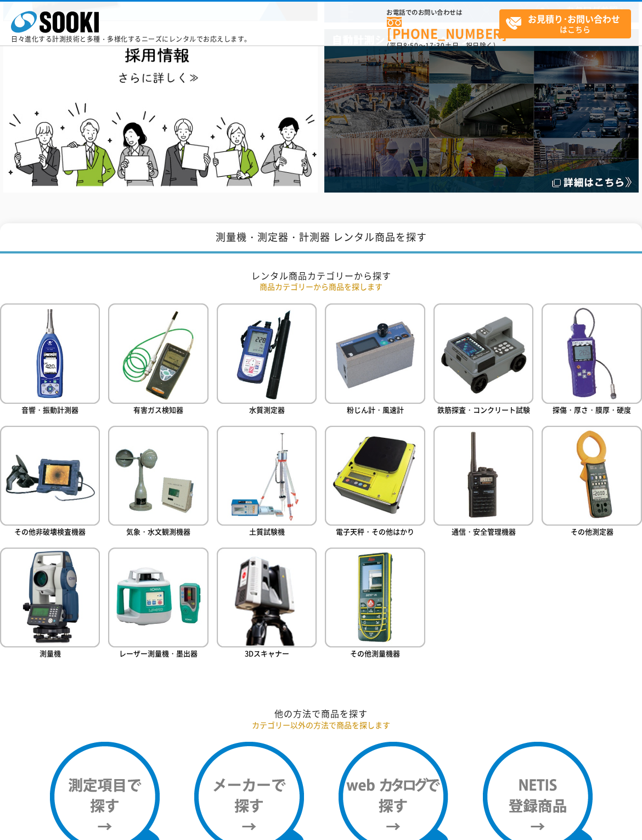 This screenshot has width=642, height=840. Describe the element at coordinates (50, 653) in the screenshot. I see `span: 測量機` at that location.